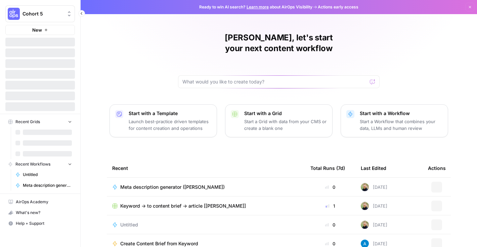 Image resolution: width=477 pixels, height=247 pixels. Describe the element at coordinates (401, 125) in the screenshot. I see `p: Start a Workflow that combines your data, LLMs and human review` at that location.